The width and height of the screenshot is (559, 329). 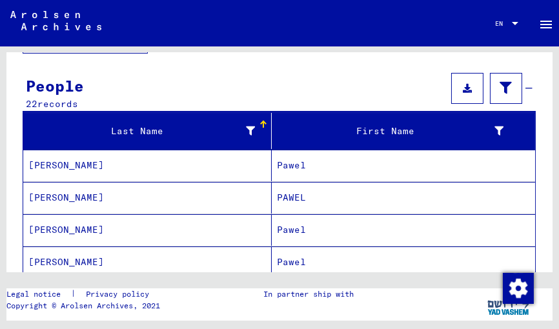 I want to click on span: 22, so click(x=32, y=104).